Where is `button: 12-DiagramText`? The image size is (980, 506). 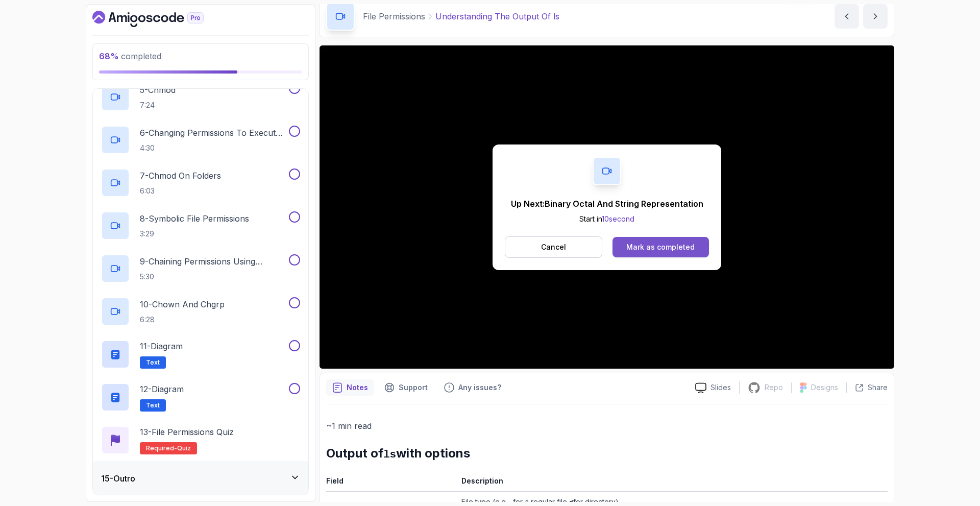 button: 12-DiagramText is located at coordinates (201, 397).